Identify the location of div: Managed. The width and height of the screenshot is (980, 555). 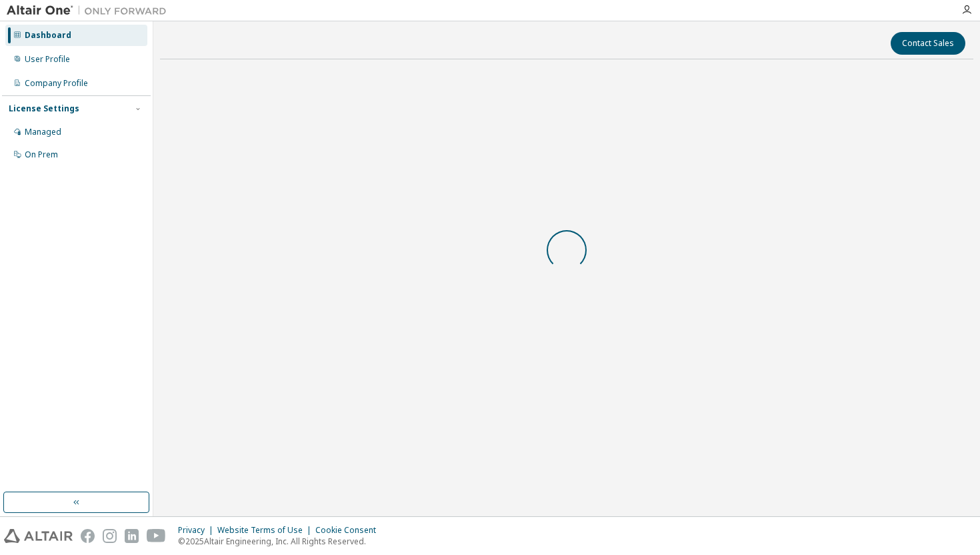
(43, 132).